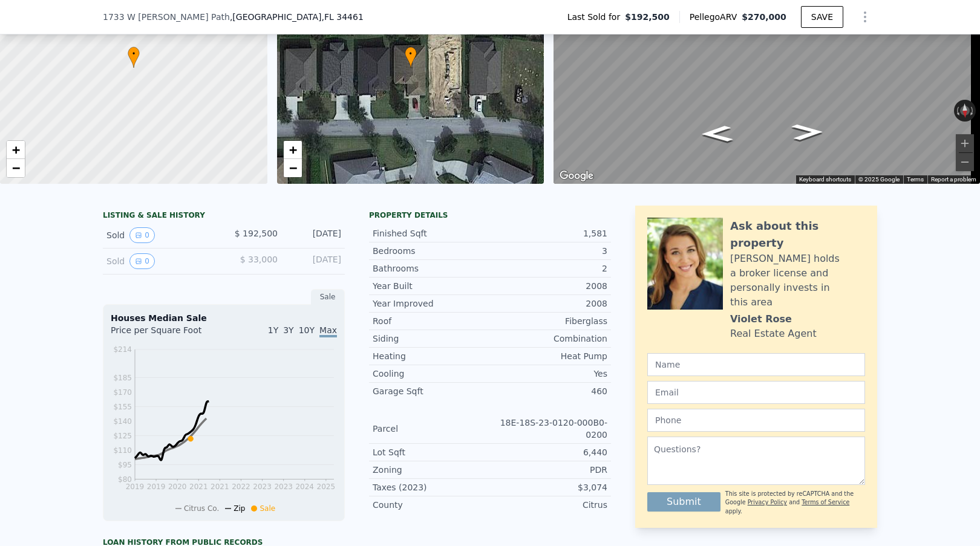  Describe the element at coordinates (825, 502) in the screenshot. I see `a: Terms of Service` at that location.